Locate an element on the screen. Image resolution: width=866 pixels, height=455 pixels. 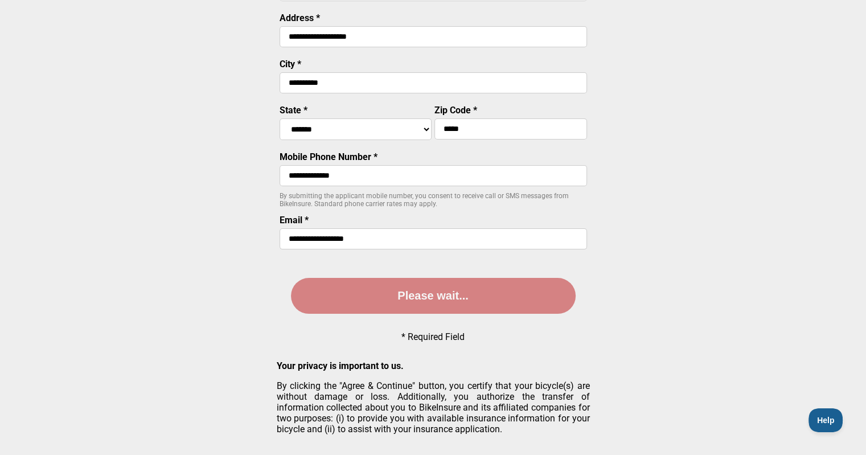
p: By submitting the applicant mobile number, you consent to receive call or SMS messages from BikeI... is located at coordinates (433, 200).